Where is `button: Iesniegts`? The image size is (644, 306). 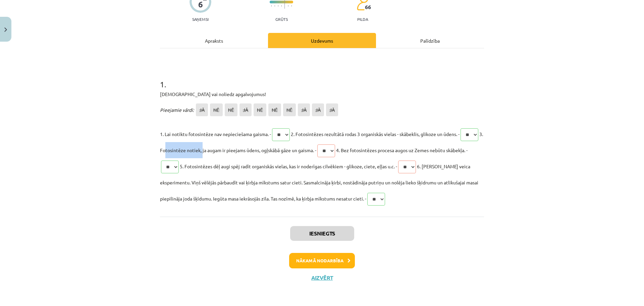 button: Iesniegts is located at coordinates (322, 234).